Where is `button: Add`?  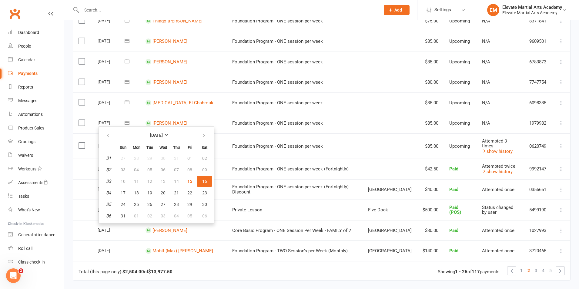 button: Add is located at coordinates (397, 10).